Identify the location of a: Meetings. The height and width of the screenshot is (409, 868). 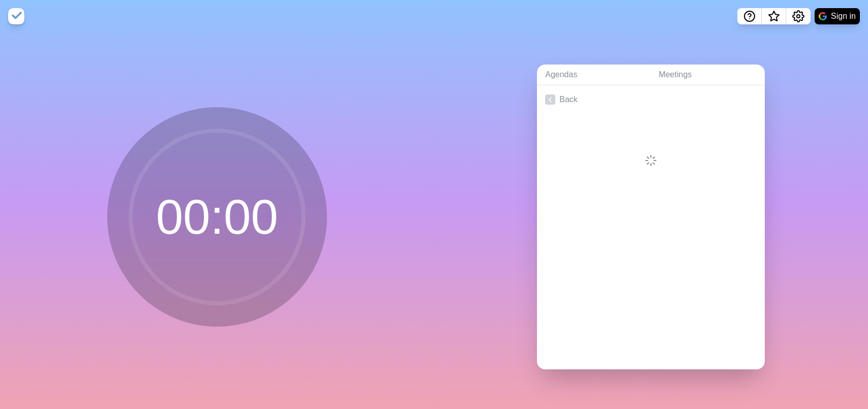
(708, 75).